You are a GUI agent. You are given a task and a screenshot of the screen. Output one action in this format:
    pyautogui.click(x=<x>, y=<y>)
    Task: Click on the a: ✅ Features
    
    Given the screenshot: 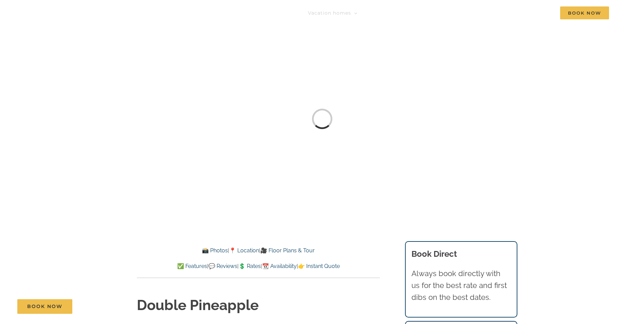 What is the action you would take?
    pyautogui.click(x=192, y=266)
    